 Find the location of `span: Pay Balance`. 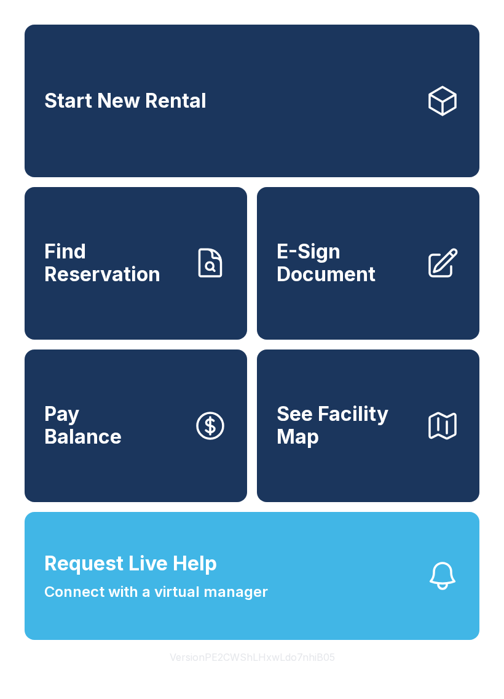

span: Pay Balance is located at coordinates (83, 425).